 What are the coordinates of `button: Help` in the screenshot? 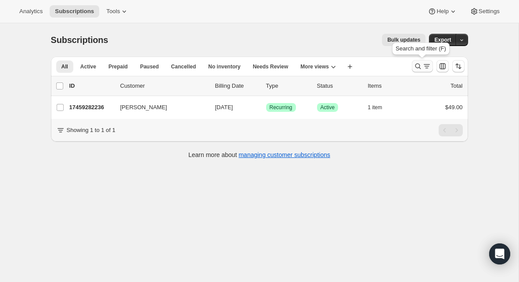 It's located at (442, 11).